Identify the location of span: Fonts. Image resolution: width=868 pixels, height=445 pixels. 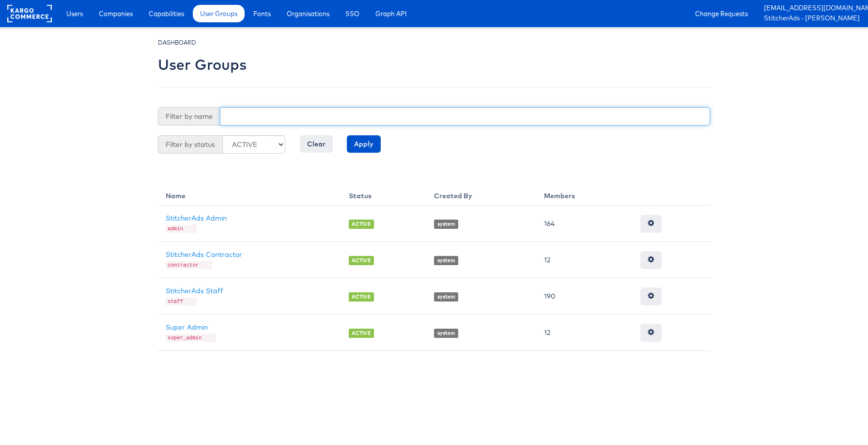
(262, 14).